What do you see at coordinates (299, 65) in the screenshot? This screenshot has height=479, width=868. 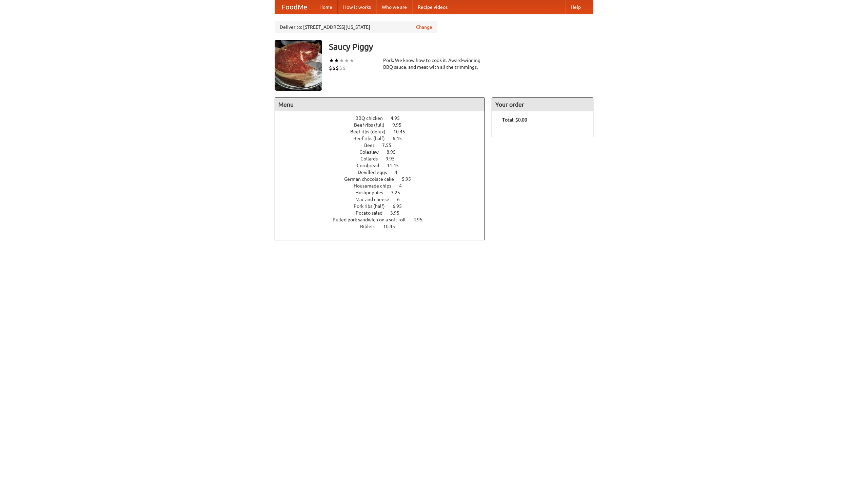 I see `img: angular.jpg` at bounding box center [299, 65].